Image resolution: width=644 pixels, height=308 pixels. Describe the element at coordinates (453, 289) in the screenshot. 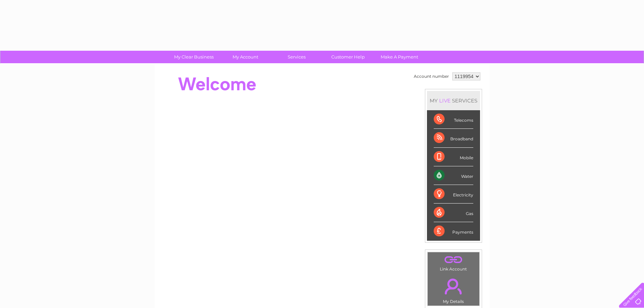

I see `td: My Details` at that location.